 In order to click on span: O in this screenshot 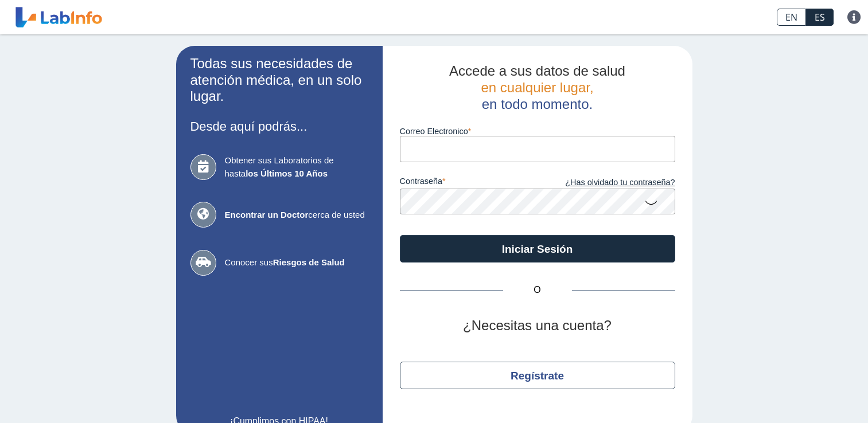, I will do `click(537, 290)`.